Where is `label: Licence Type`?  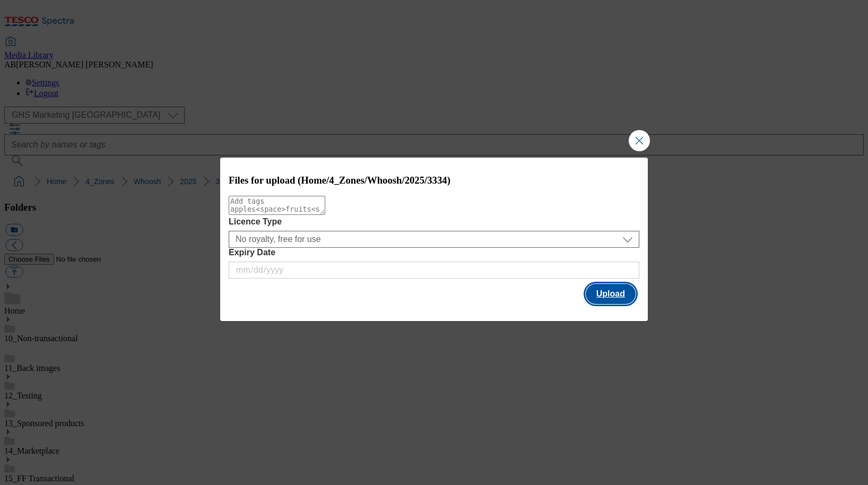
label: Licence Type is located at coordinates (434, 222).